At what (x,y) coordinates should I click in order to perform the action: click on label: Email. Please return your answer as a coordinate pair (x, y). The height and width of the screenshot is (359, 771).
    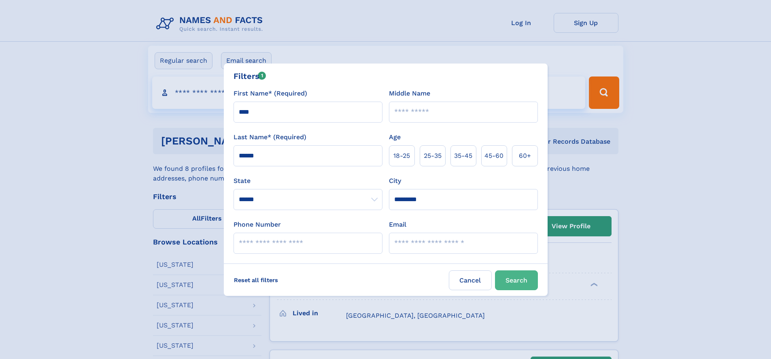
    Looking at the image, I should click on (397, 225).